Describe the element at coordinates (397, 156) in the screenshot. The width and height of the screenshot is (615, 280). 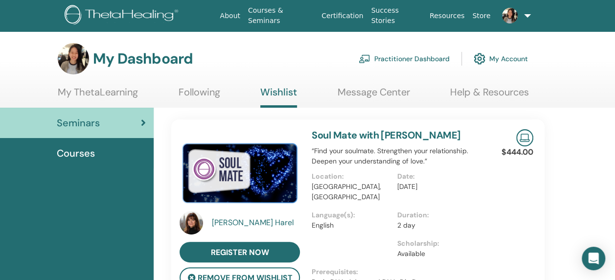
I see `p: “Find your soulmate. Strengthen your relationship. Deepen your understanding of love.”` at that location.